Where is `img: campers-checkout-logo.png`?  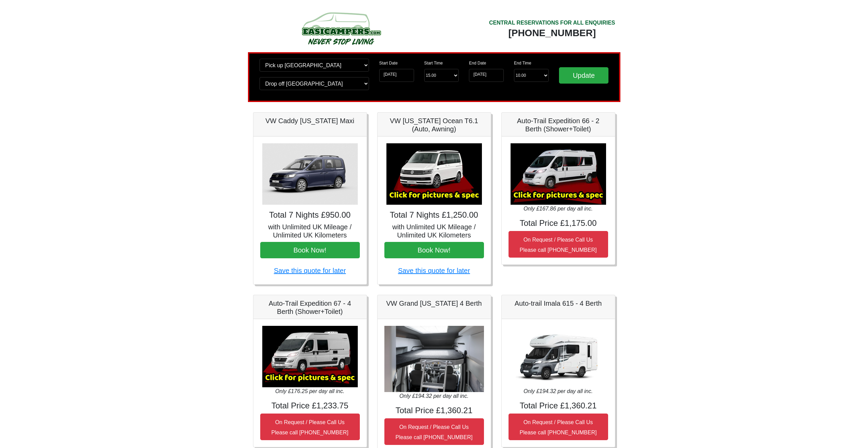 img: campers-checkout-logo.png is located at coordinates (341, 29).